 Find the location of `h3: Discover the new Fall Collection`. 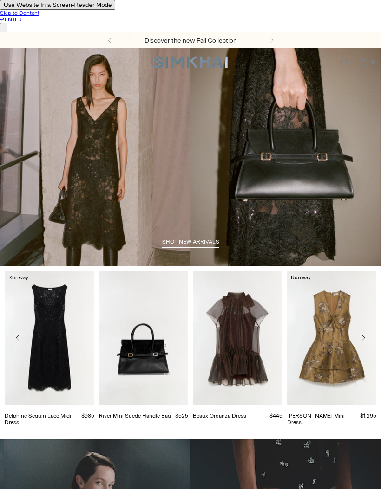

h3: Discover the new Fall Collection is located at coordinates (190, 40).